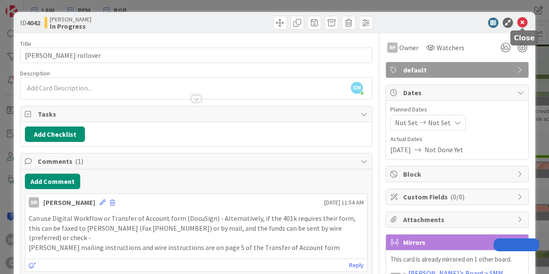 This screenshot has height=274, width=549. I want to click on span: default, so click(458, 70).